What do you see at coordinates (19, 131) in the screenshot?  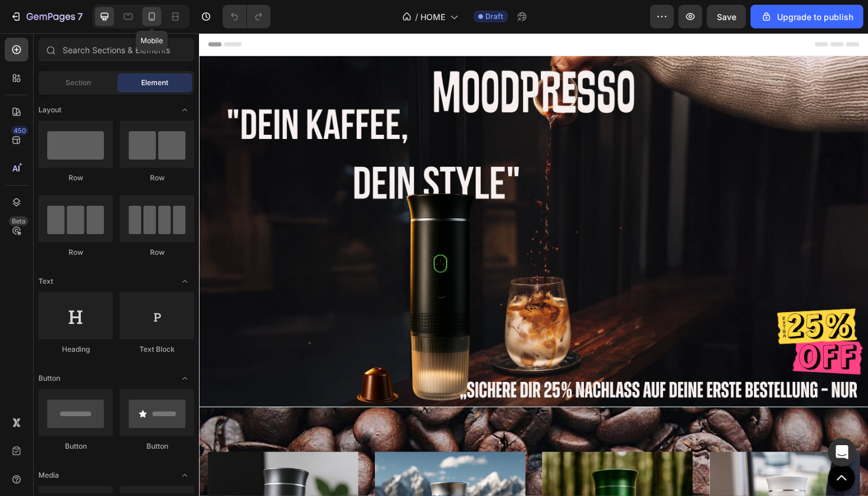 I see `div: 450` at bounding box center [19, 131].